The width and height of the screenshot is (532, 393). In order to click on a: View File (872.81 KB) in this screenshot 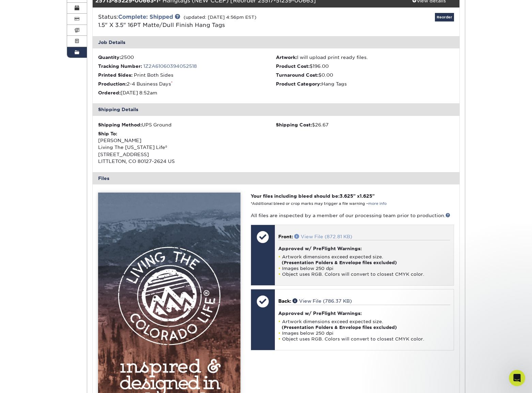, I will do `click(323, 236)`.